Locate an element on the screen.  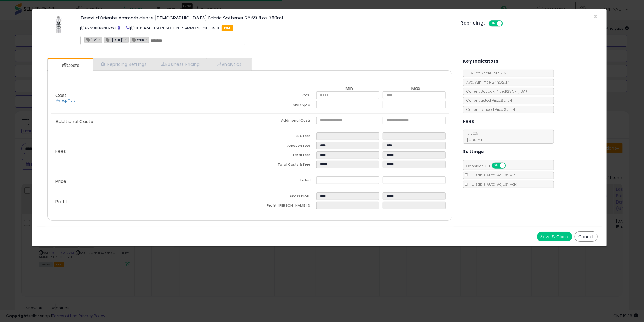
td: Gross Profit is located at coordinates (283, 197).